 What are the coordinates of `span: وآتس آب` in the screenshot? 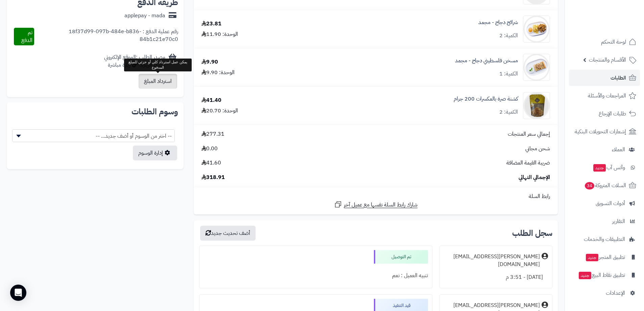 It's located at (609, 168).